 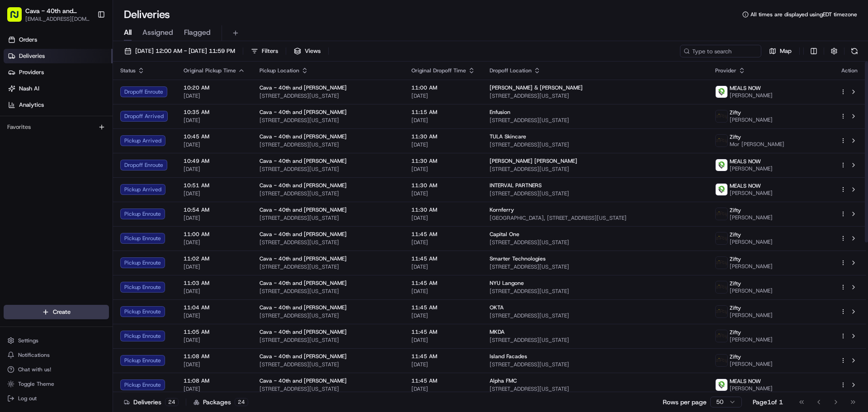 I want to click on button: Toggle Theme, so click(x=56, y=384).